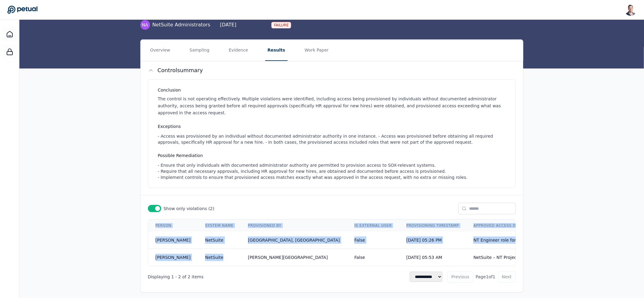 The image size is (644, 298). What do you see at coordinates (373, 226) in the screenshot?
I see `th: Is External User` at bounding box center [373, 226].